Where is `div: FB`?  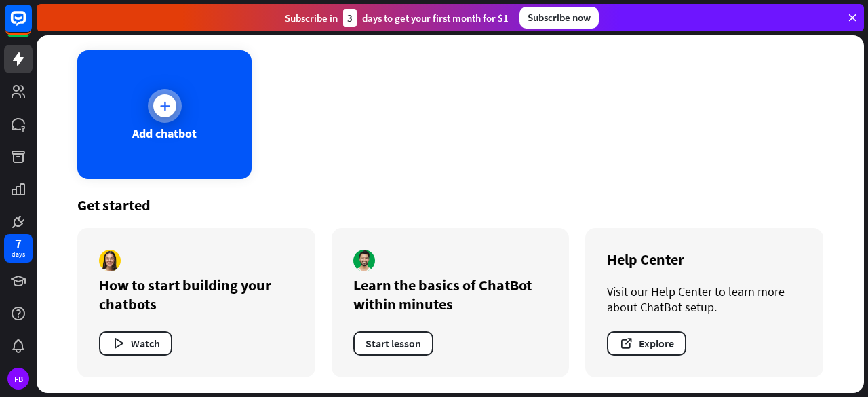 div: FB is located at coordinates (18, 379).